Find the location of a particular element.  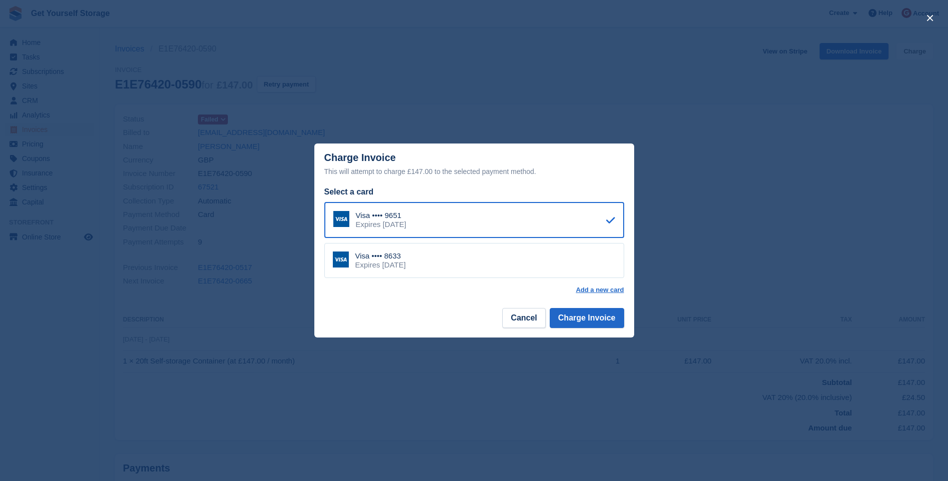

div: Charge Invoice is located at coordinates (474, 164).